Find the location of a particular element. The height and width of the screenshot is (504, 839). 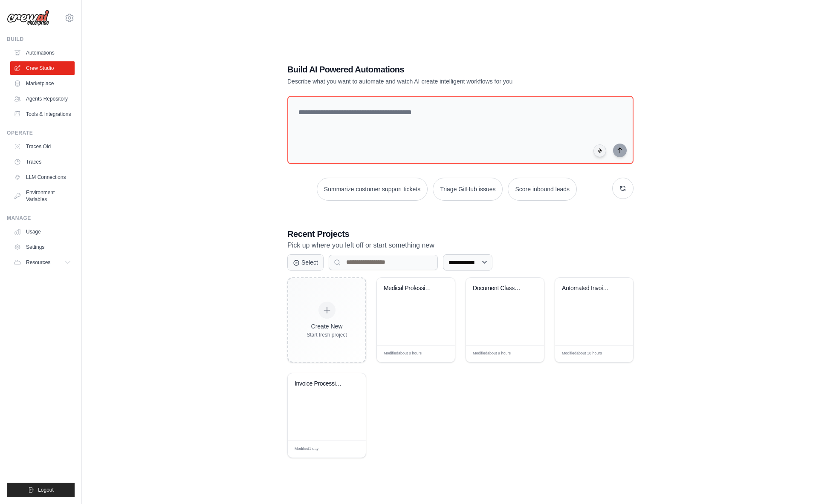

span: Modified 1 day is located at coordinates (306, 449).